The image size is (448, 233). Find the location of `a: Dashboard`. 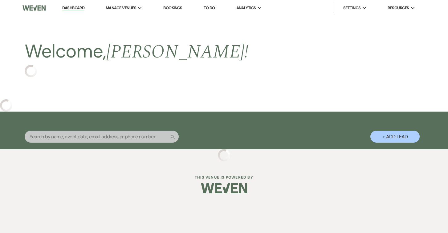

a: Dashboard is located at coordinates (73, 8).